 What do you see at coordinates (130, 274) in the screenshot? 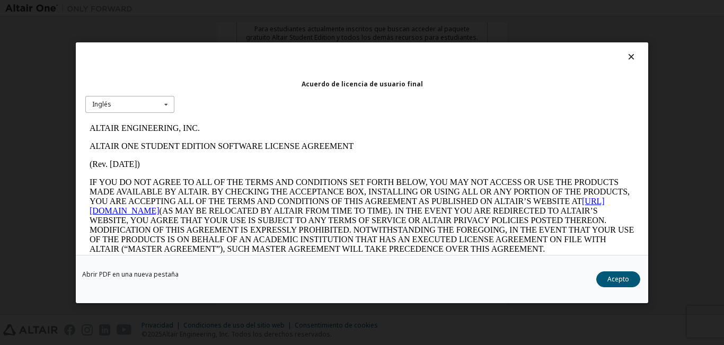
I see `a: Abrir PDF en una nueva pestaña` at bounding box center [130, 274].